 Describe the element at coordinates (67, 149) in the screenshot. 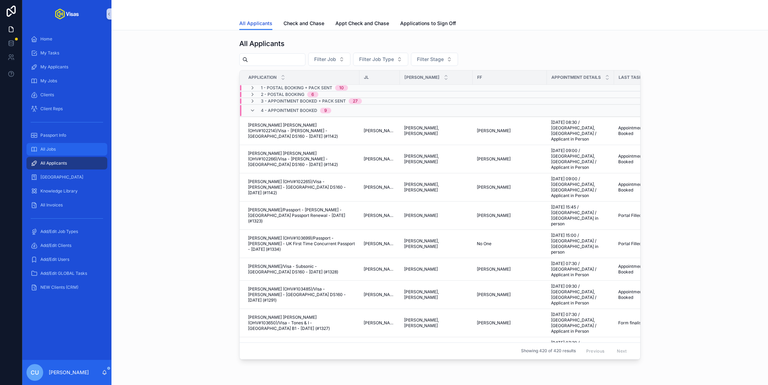

I see `a: All Jobs` at that location.